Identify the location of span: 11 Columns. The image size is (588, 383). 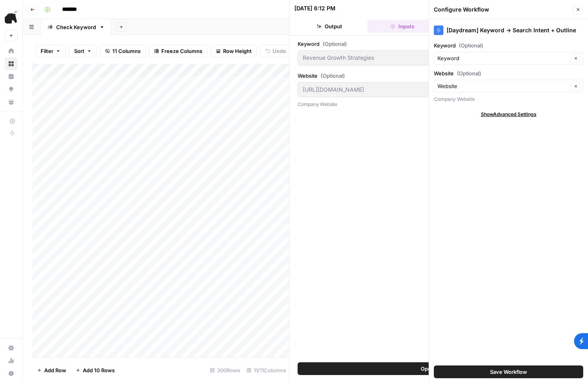
(126, 51).